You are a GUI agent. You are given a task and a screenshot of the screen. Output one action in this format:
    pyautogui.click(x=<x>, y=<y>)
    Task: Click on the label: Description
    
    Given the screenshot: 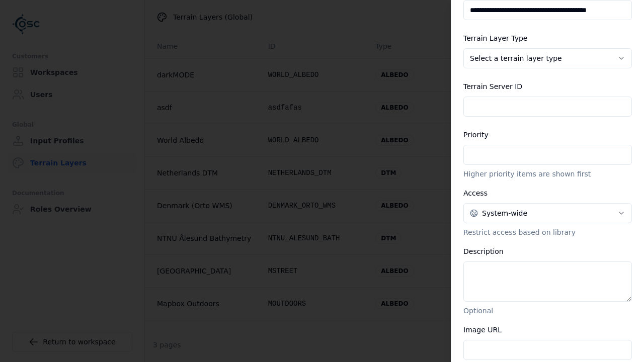 What is the action you would take?
    pyautogui.click(x=483, y=251)
    